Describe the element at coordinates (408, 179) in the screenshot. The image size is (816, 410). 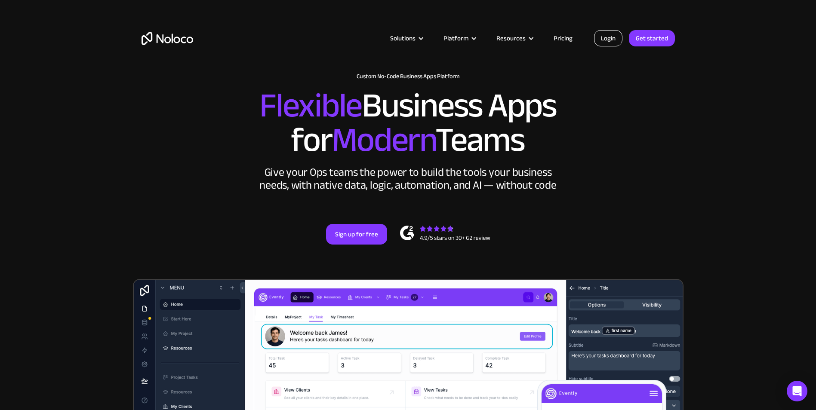
I see `div: Give your Ops teams the power to build the tools your business needs, with native data, logic, au...` at that location.